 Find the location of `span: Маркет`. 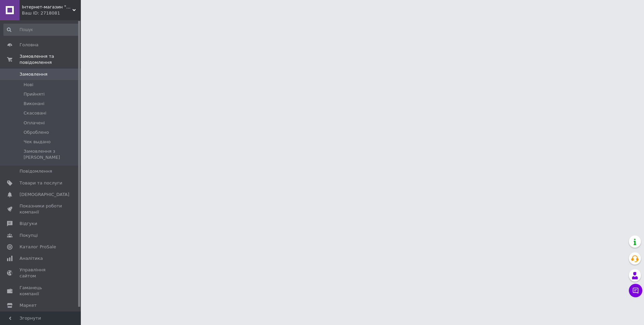

span: Маркет is located at coordinates (28, 305).